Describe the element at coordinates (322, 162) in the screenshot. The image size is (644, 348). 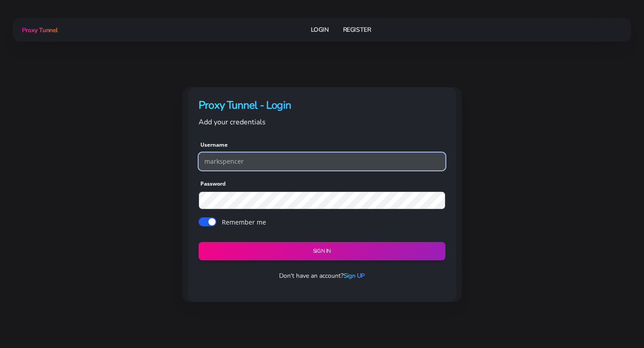
I see `input: Username` at that location.